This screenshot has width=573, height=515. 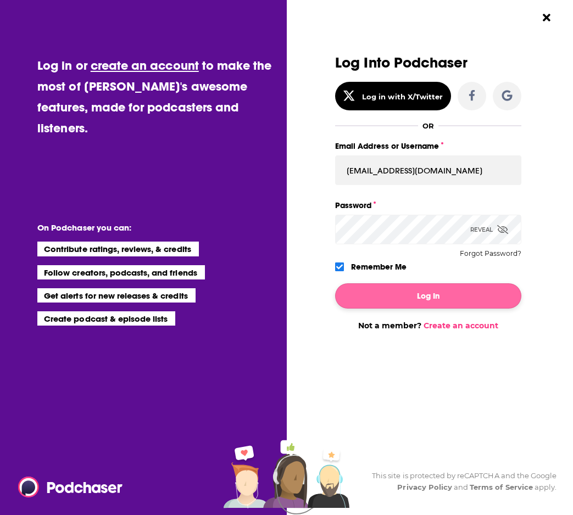 What do you see at coordinates (66, 487) in the screenshot?
I see `a: Podchaser - Follow, Share and Rate Podcasts` at bounding box center [66, 487].